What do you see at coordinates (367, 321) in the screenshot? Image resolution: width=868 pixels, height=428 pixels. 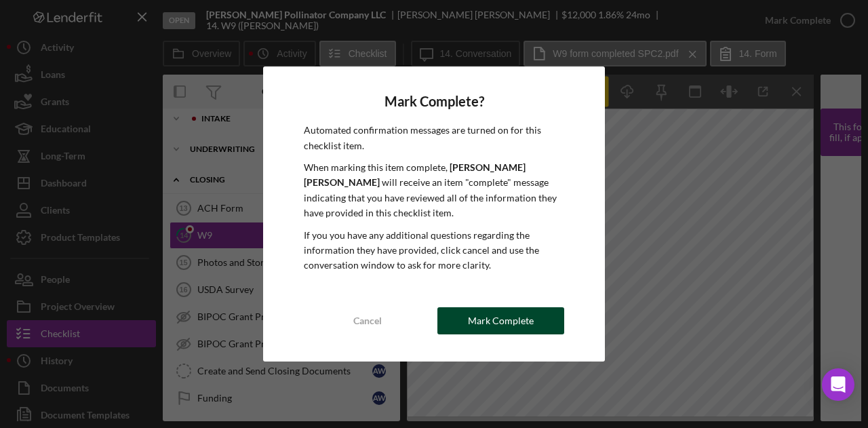 I see `button: Cancel` at bounding box center [367, 321].